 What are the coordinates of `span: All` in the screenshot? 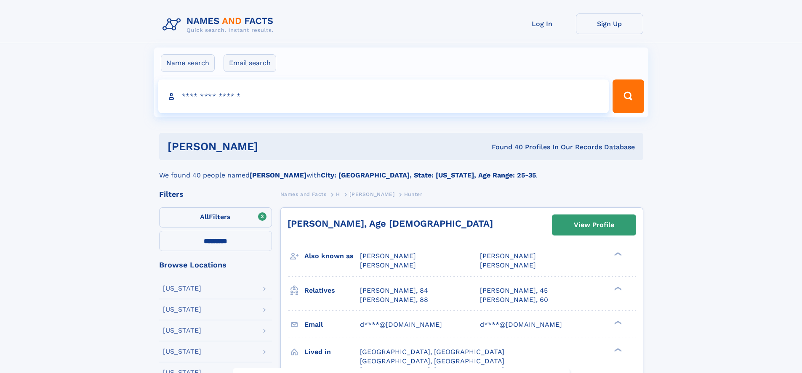 It's located at (204, 217).